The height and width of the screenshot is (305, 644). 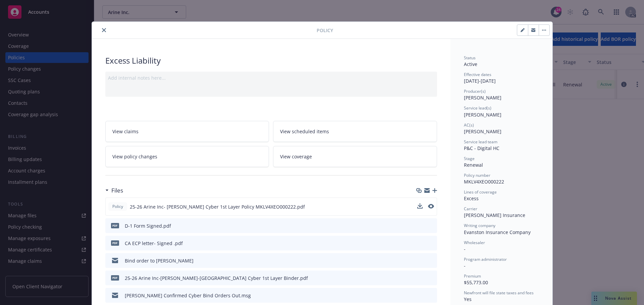 I want to click on a: View coverage, so click(x=355, y=156).